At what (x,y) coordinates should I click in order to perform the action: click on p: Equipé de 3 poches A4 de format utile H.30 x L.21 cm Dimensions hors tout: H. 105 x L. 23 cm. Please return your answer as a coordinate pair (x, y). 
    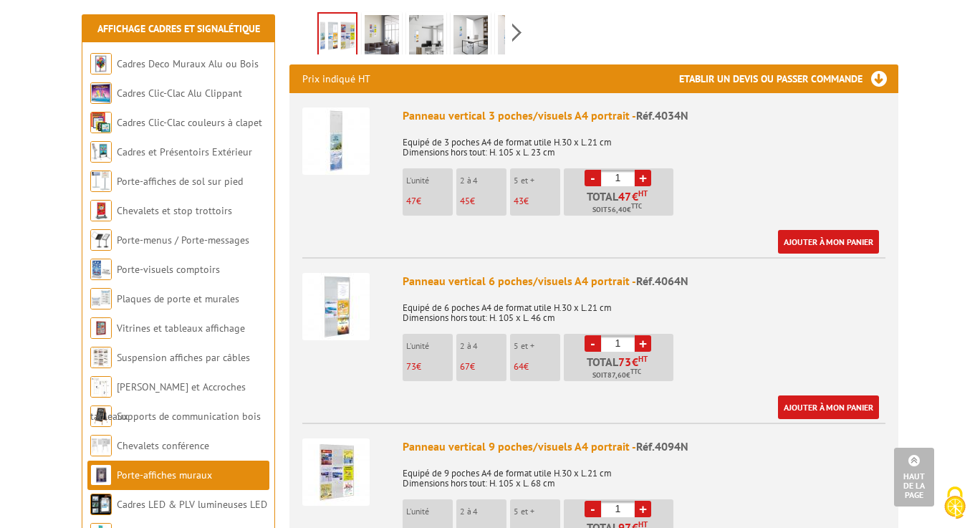
    Looking at the image, I should click on (644, 143).